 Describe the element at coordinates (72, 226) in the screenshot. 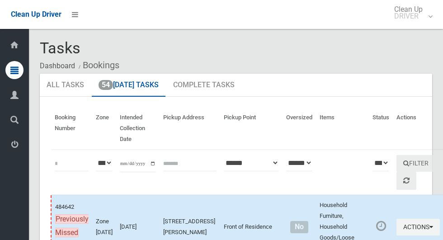

I see `span: Previously Missed` at that location.